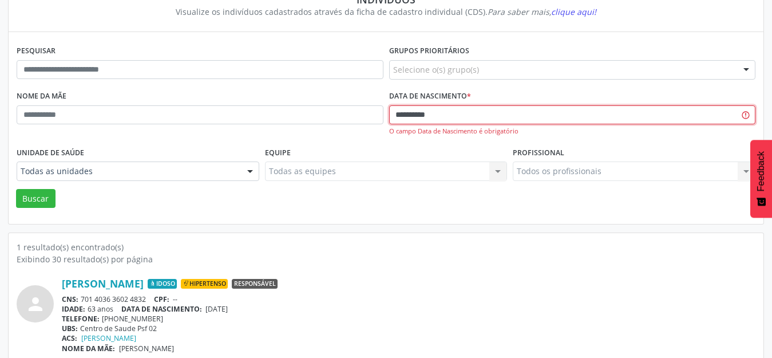  I want to click on span: TELEFONE:, so click(81, 318).